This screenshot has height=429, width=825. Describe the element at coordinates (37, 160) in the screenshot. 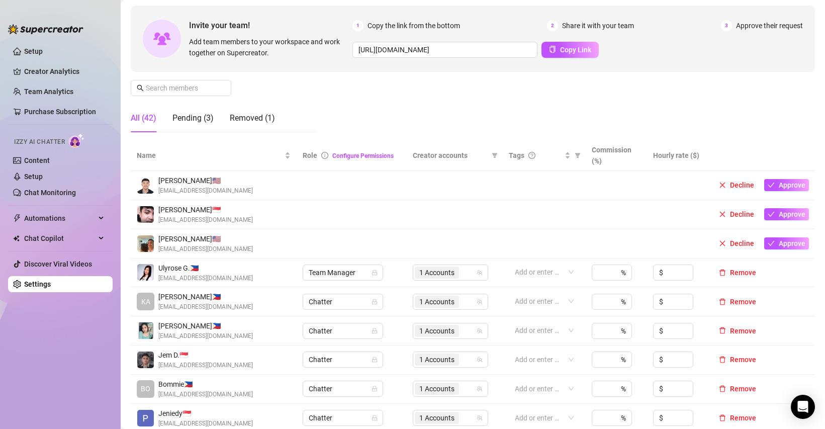

I see `a: Content` at that location.